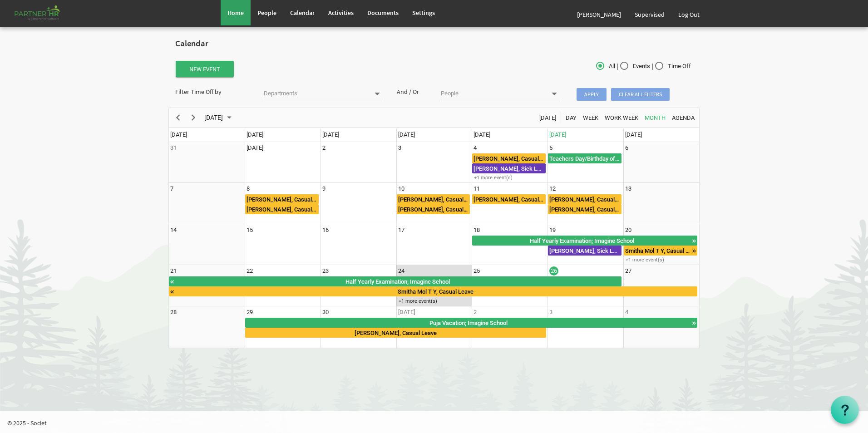 The width and height of the screenshot is (868, 433). I want to click on div: Saturday, October 4, 2025, so click(627, 313).